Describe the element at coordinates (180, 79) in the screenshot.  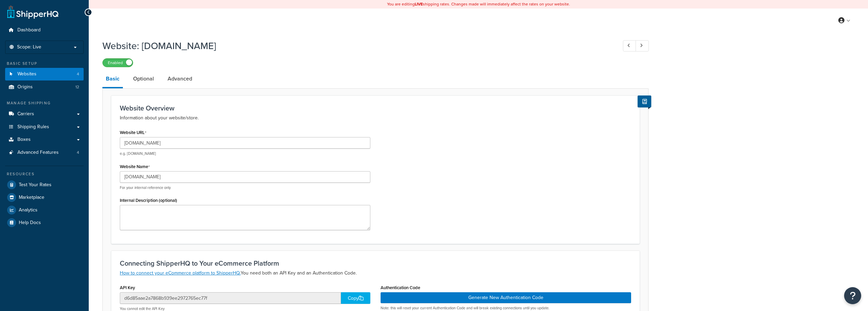
I see `a: Advanced` at that location.